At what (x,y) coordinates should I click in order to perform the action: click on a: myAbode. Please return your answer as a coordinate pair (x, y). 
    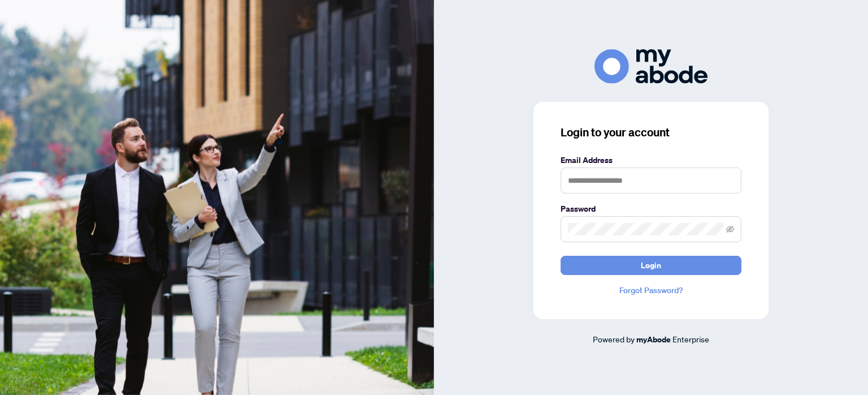
    Looking at the image, I should click on (653, 339).